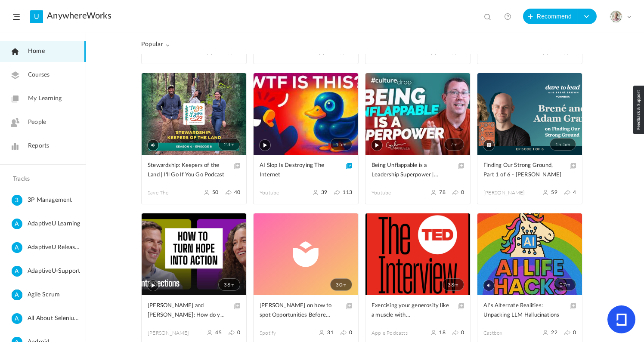 The width and height of the screenshot is (644, 342). Describe the element at coordinates (187, 171) in the screenshot. I see `span: Stewardship: Keepers of the Land | I'll Go If You Go Podcast` at that location.